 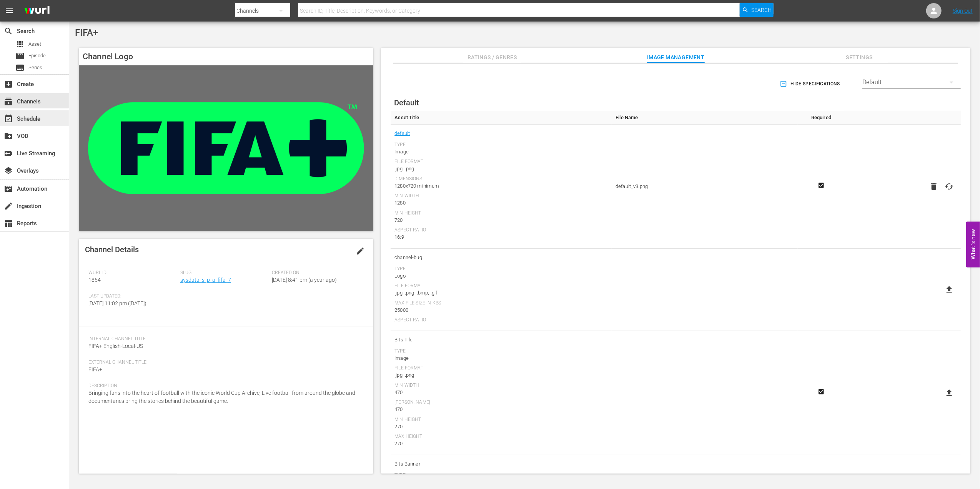 I want to click on a: default, so click(x=402, y=134).